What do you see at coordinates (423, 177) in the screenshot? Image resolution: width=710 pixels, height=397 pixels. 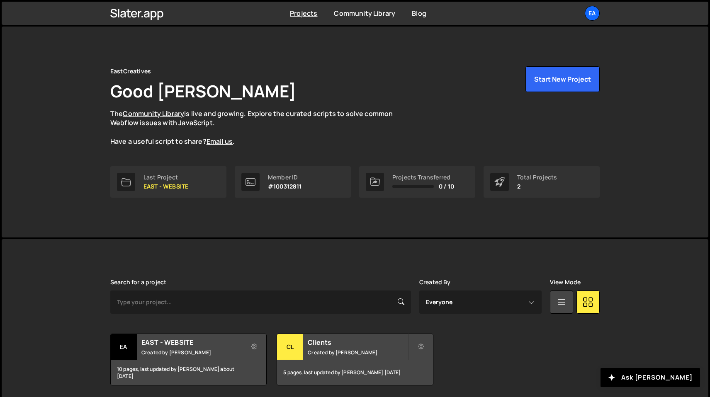 I see `div: Projects Transferred` at bounding box center [423, 177].